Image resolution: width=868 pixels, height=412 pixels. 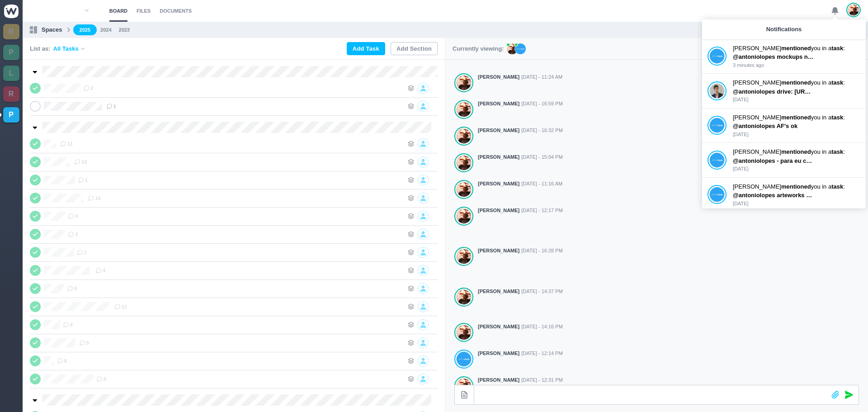 I want to click on img: winio, so click(x=11, y=11).